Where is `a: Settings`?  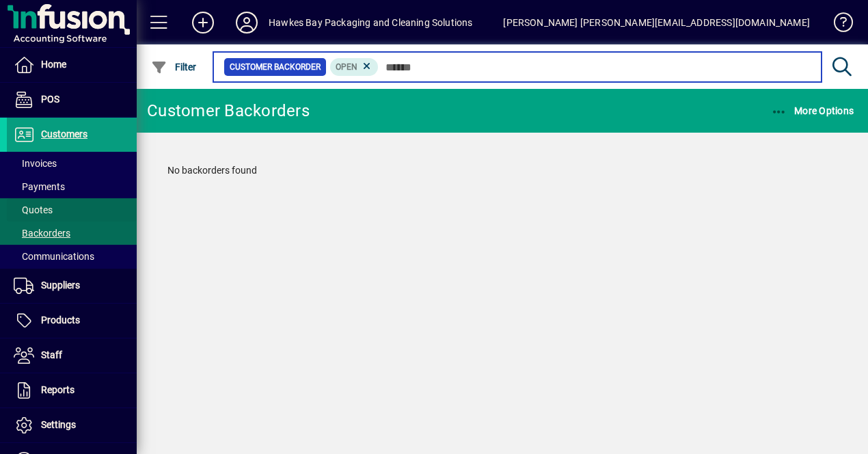
a: Settings is located at coordinates (72, 425).